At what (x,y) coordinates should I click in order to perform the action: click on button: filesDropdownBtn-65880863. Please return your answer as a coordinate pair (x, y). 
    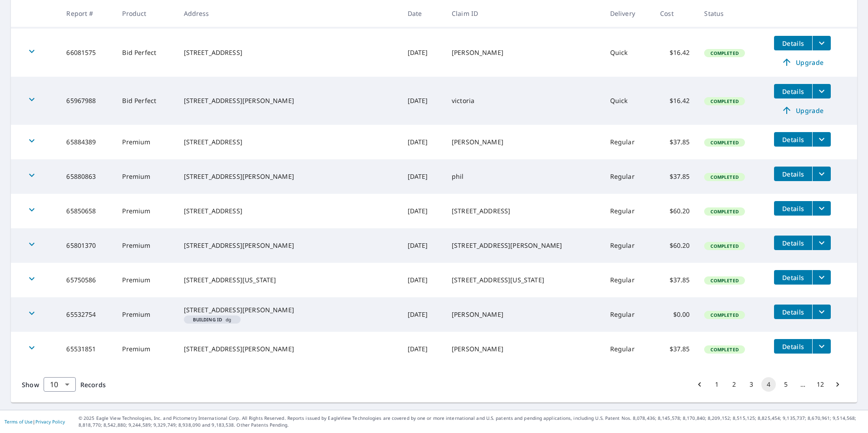
    Looking at the image, I should click on (821, 174).